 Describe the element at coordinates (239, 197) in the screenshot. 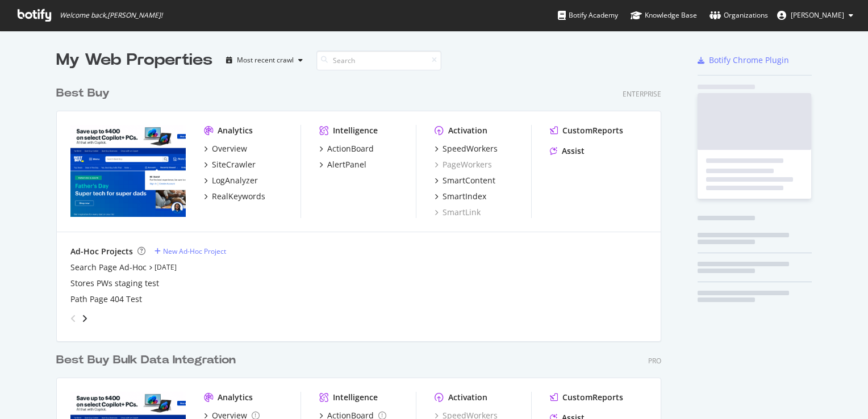

I see `div: RealKeywords` at that location.